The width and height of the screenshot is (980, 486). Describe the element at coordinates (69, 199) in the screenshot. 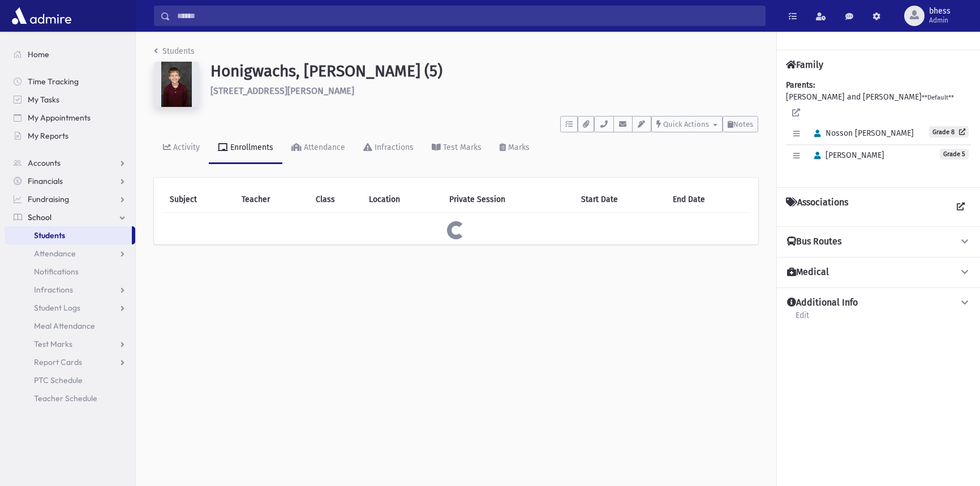

I see `a: Fundraising` at that location.